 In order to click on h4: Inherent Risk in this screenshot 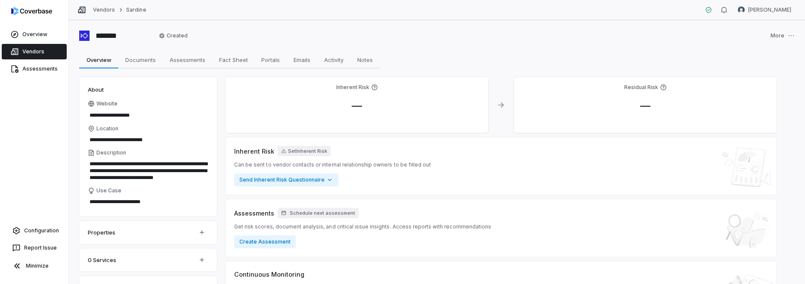, I will do `click(353, 87)`.